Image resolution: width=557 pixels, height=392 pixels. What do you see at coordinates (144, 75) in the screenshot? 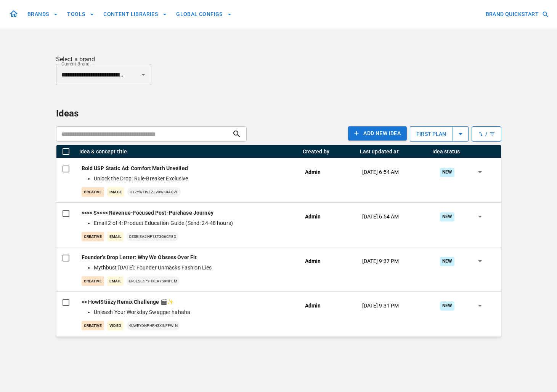
I see `button: Open` at bounding box center [144, 75].